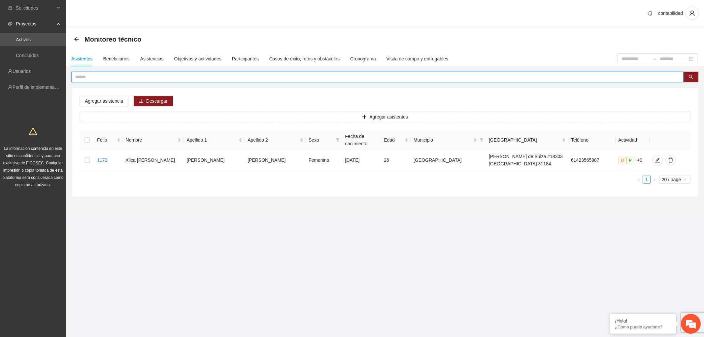  Describe the element at coordinates (35, 24) in the screenshot. I see `span: Proyectos` at that location.